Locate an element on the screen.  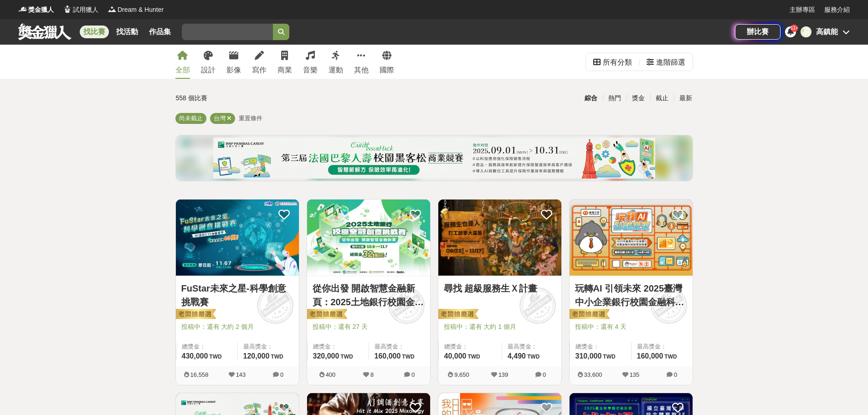
span: Dream & Hunter is located at coordinates (140, 9).